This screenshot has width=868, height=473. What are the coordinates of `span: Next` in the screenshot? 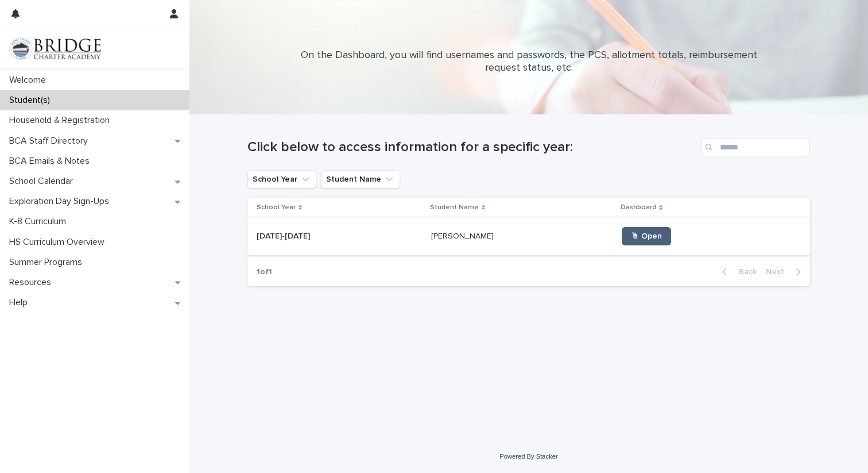 It's located at (778, 272).